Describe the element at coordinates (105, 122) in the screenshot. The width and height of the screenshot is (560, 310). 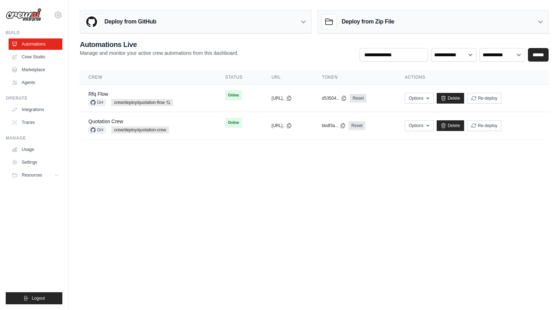
I see `a: Quotation Crew` at that location.